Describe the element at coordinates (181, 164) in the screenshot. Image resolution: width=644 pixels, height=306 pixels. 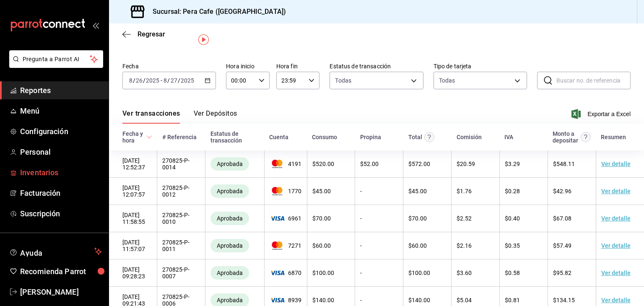
I see `td: 270825-P-0014` at that location.